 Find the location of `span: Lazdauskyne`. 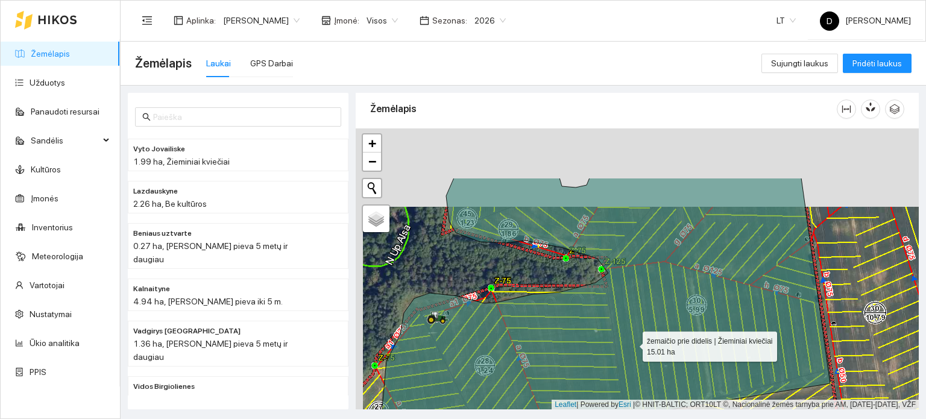

span: Lazdauskyne is located at coordinates (155, 191).